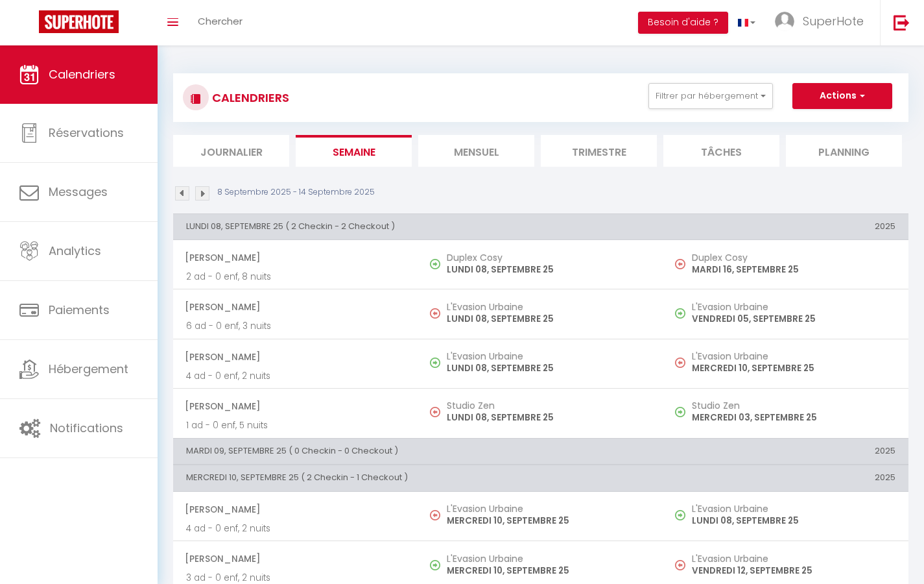  What do you see at coordinates (79, 21) in the screenshot?
I see `img: Super Booking` at bounding box center [79, 21].